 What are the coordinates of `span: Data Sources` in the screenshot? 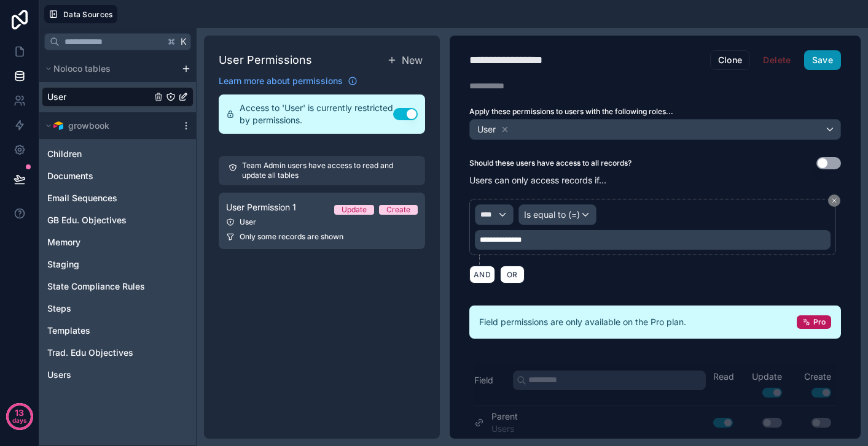 It's located at (88, 14).